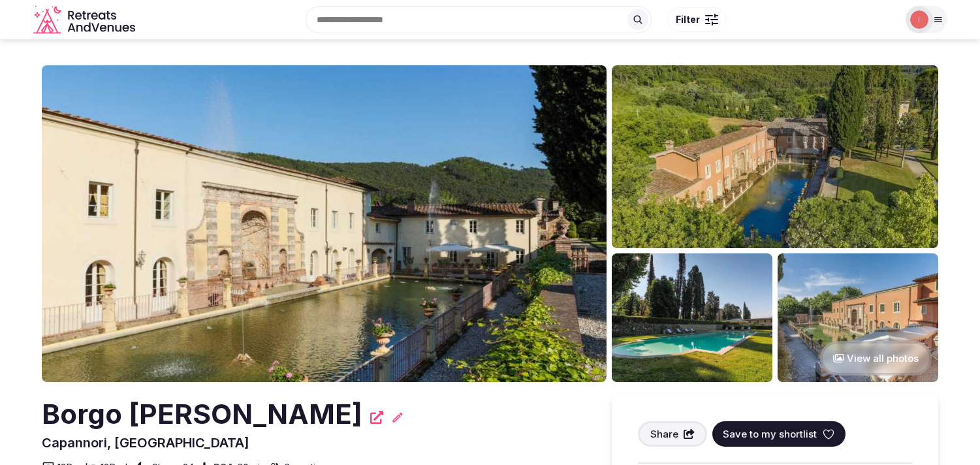 The width and height of the screenshot is (980, 465). Describe the element at coordinates (86, 20) in the screenshot. I see `svg: Retreats and Venues company logo` at that location.